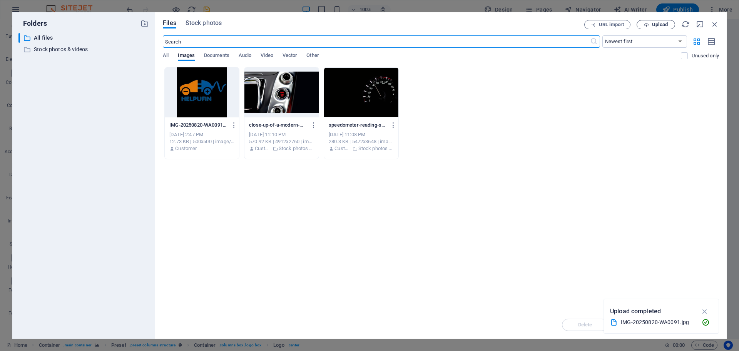  Describe the element at coordinates (202, 142) in the screenshot. I see `div: 12.73 KB | 500x500 | image/jpeg` at that location.